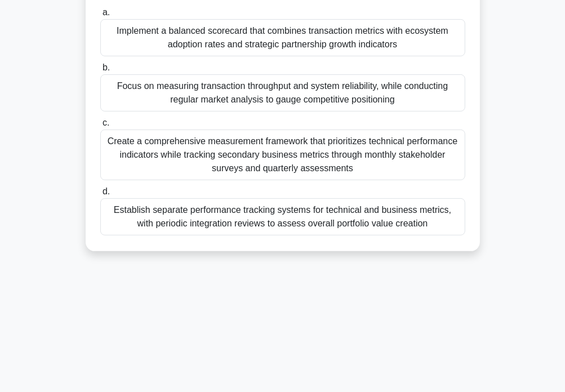  I want to click on div: Establish separate performance tracking systems for technical and business metrics, with periodic..., so click(283, 217).